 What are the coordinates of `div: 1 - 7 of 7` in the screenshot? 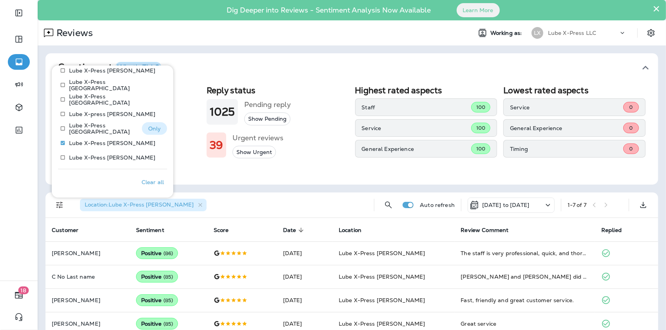 It's located at (577, 205).